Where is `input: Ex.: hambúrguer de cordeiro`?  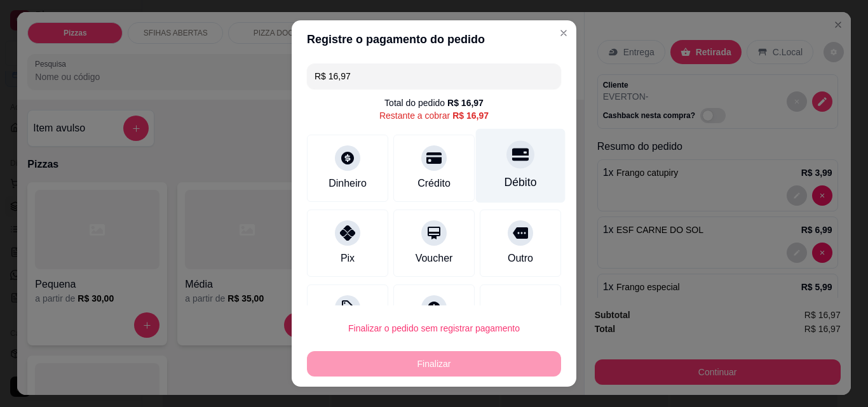 input: Ex.: hambúrguer de cordeiro is located at coordinates (434, 76).